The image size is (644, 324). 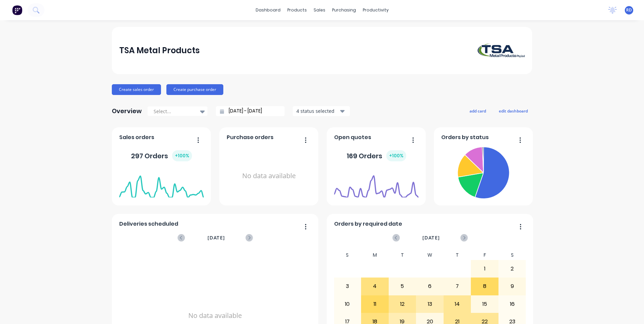 What do you see at coordinates (375, 255) in the screenshot?
I see `div: M` at bounding box center [375, 255].